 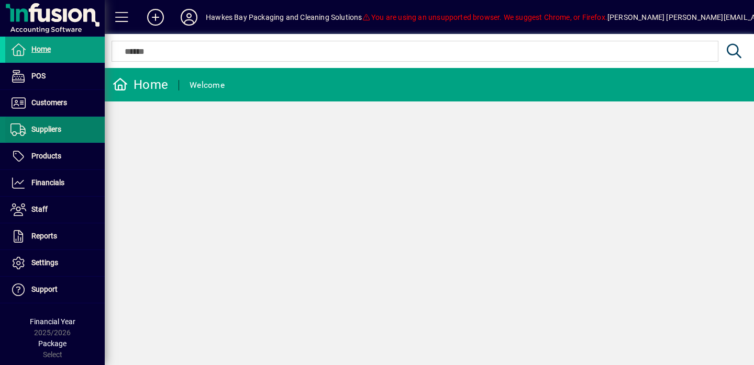 I want to click on button: Add, so click(x=156, y=17).